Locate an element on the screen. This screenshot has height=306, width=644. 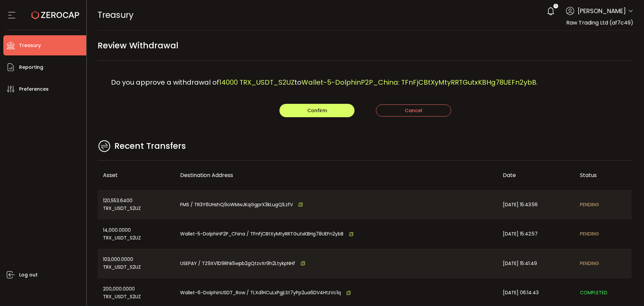
div: Destination Address is located at coordinates (336, 175).